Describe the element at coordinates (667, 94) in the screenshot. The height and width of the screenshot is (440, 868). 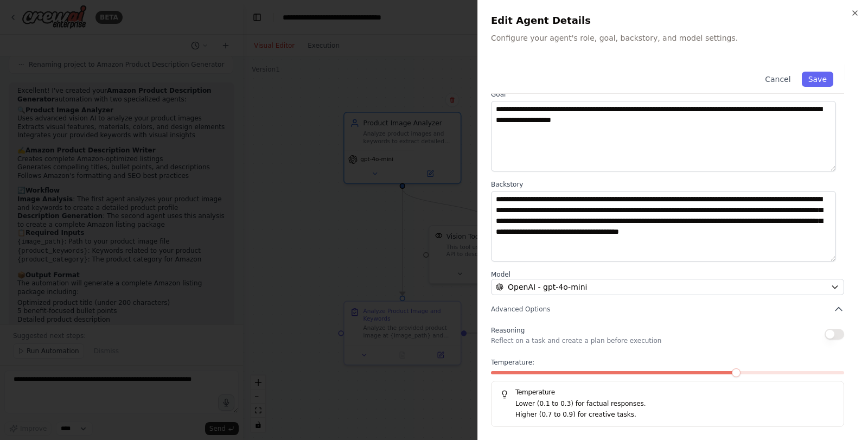
I see `label: Goal` at that location.